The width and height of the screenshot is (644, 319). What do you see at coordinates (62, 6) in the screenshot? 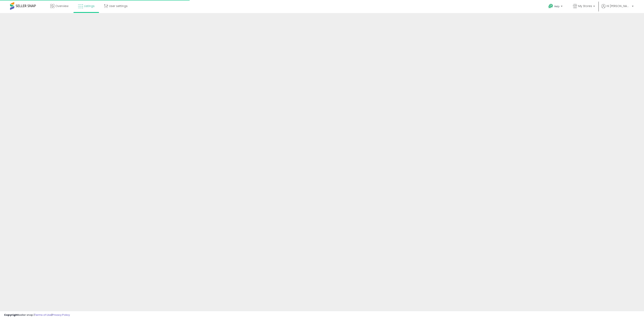
I see `span: Overview` at bounding box center [62, 6].